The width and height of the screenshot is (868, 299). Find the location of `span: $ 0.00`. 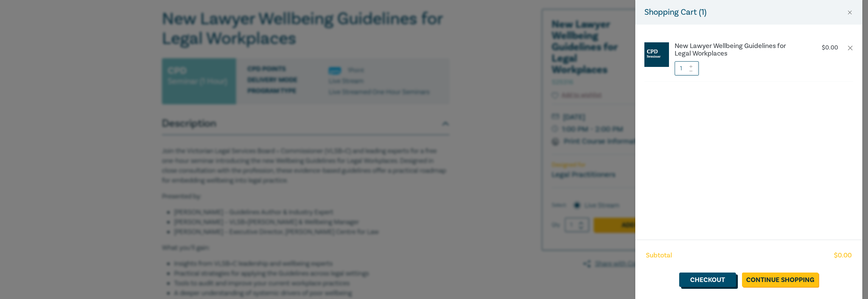

span: $ 0.00 is located at coordinates (843, 256).